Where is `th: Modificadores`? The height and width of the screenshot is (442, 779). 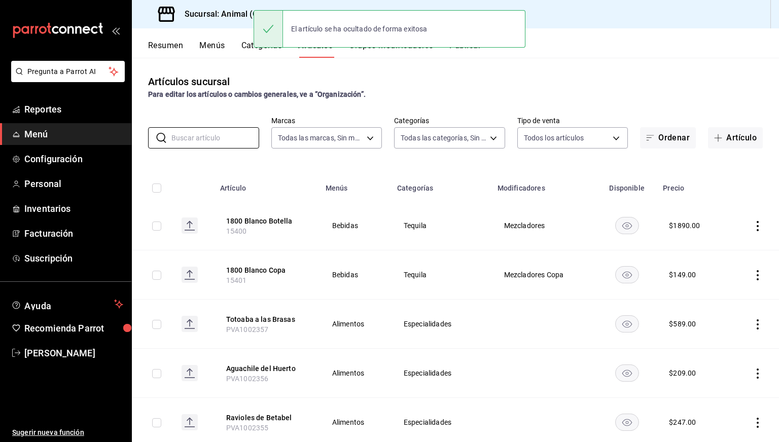
th: Modificadores is located at coordinates (544, 185).